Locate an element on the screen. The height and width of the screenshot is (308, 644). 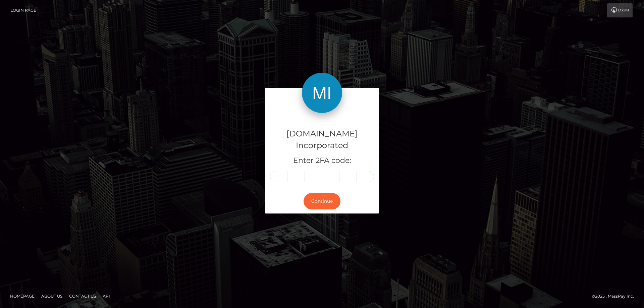
a: API is located at coordinates (106, 296).